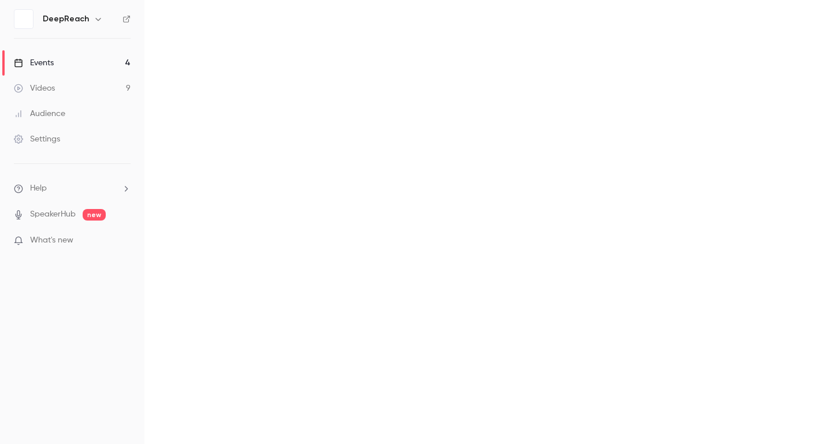 Image resolution: width=813 pixels, height=444 pixels. What do you see at coordinates (51, 240) in the screenshot?
I see `span: What's new` at bounding box center [51, 240].